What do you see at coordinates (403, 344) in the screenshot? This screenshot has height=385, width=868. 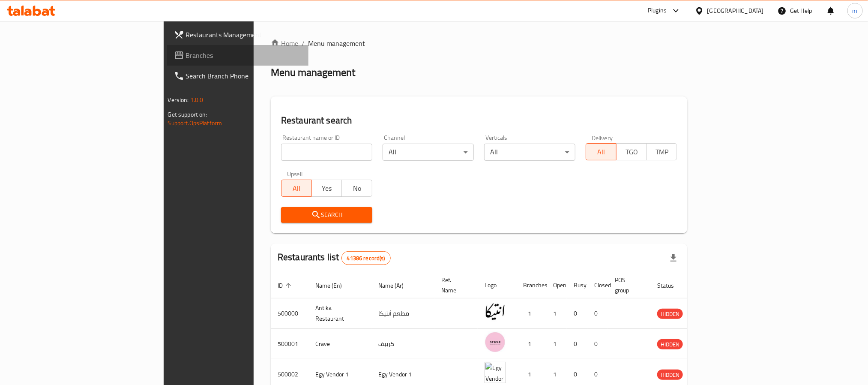 I see `td: كرييف` at bounding box center [403, 344].